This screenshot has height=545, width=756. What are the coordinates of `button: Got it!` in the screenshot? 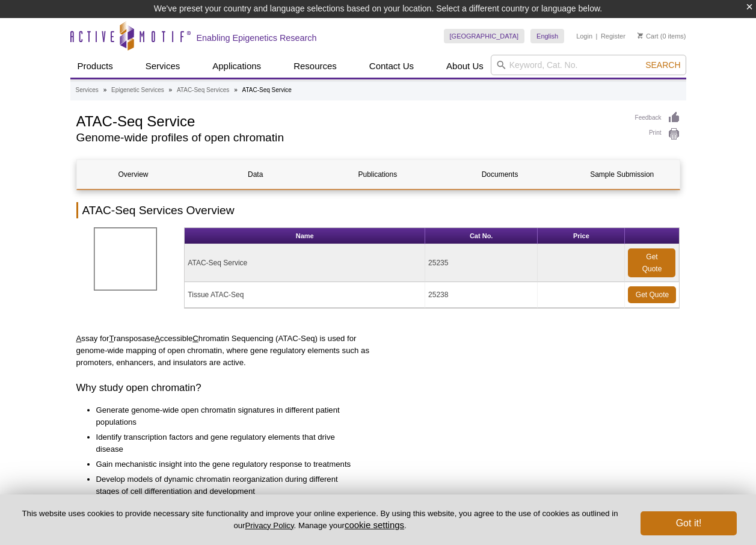 It's located at (688, 523).